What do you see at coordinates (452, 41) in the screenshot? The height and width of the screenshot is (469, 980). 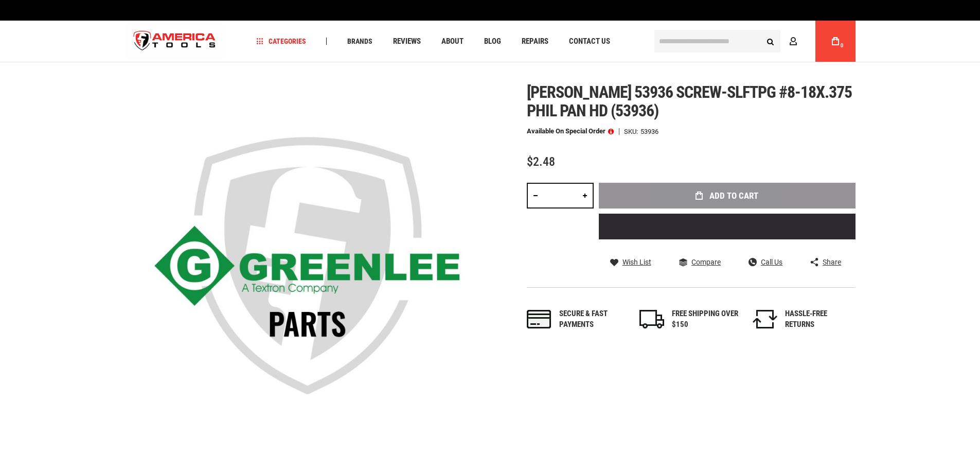 I see `a: About` at bounding box center [452, 41].